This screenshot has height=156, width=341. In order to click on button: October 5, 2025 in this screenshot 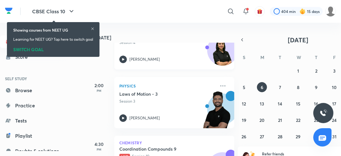, I will do `click(244, 87)`.